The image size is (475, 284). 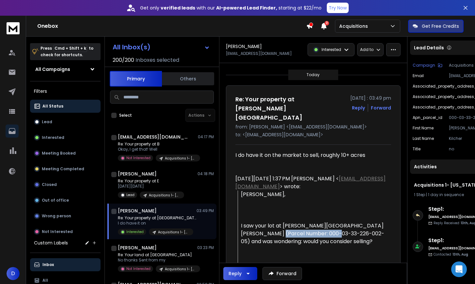 I want to click on button: Lead, so click(x=65, y=122).